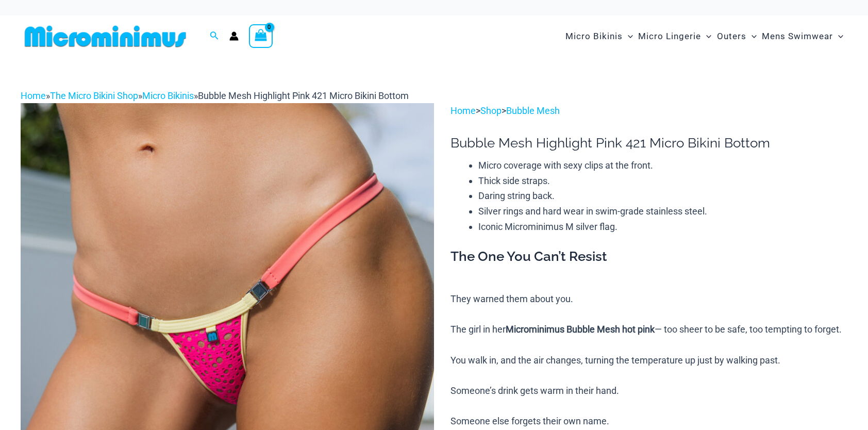 The image size is (868, 430). Describe the element at coordinates (168, 95) in the screenshot. I see `a: Micro Bikinis` at that location.